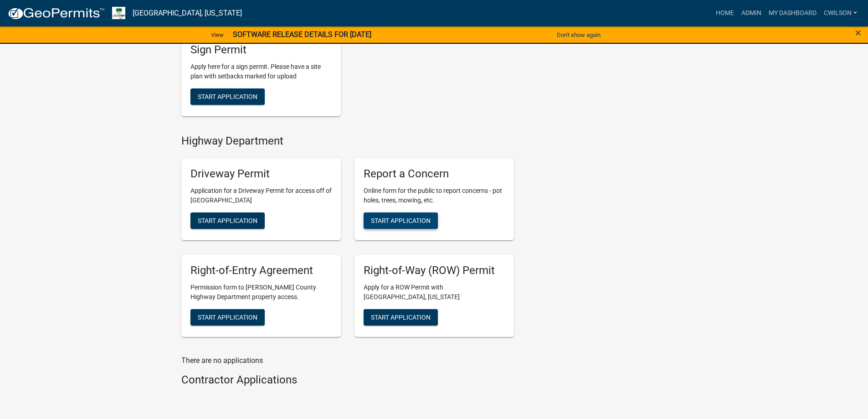 The height and width of the screenshot is (419, 868). What do you see at coordinates (348, 361) in the screenshot?
I see `p: There are no applications` at bounding box center [348, 361].